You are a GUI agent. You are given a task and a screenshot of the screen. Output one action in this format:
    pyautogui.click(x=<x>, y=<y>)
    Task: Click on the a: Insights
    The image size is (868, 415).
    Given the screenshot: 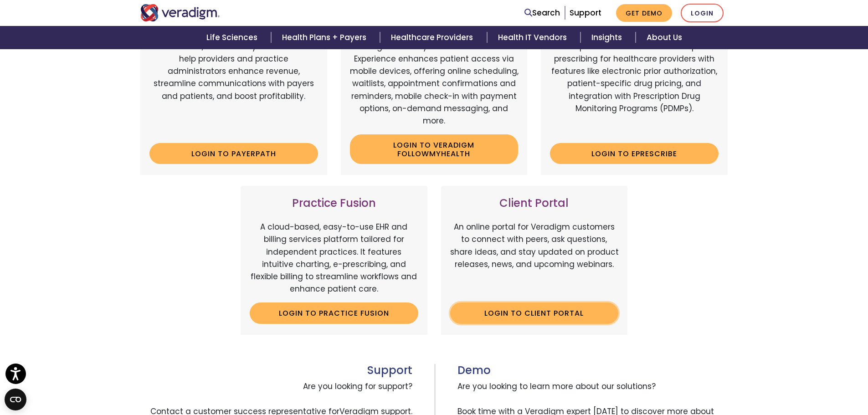 What is the action you would take?
    pyautogui.click(x=608, y=37)
    